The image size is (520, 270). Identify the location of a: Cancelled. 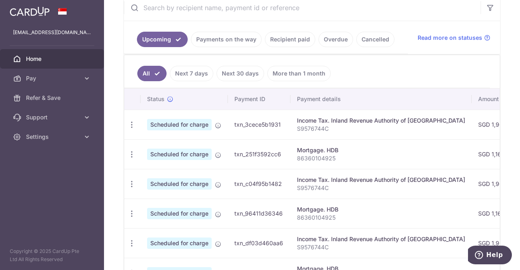
(375, 39).